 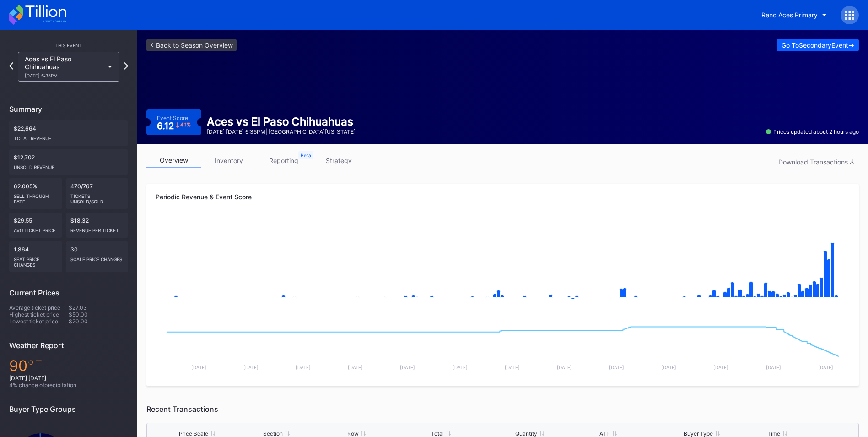 I want to click on div: Price Scale, so click(x=194, y=433).